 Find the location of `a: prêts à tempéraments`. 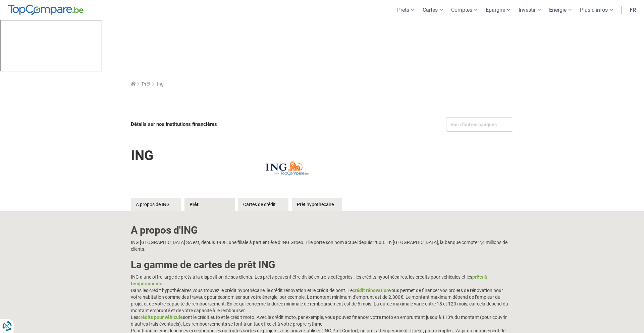

a: prêts à tempéraments is located at coordinates (309, 280).